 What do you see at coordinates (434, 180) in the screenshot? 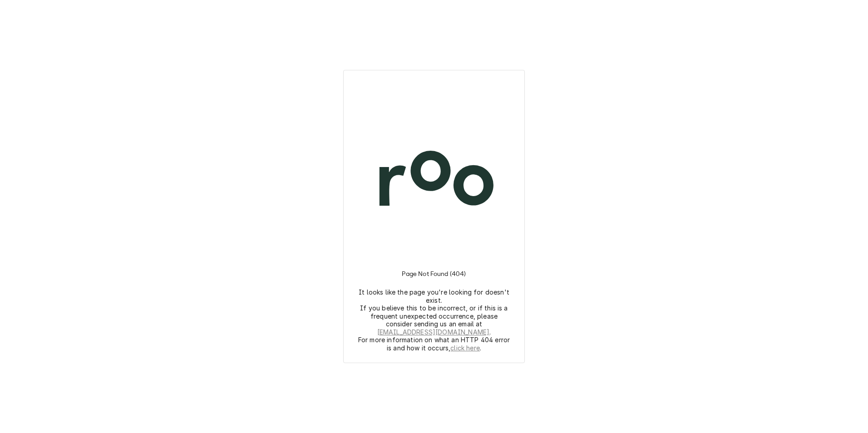
I see `img: Logo` at bounding box center [434, 180].